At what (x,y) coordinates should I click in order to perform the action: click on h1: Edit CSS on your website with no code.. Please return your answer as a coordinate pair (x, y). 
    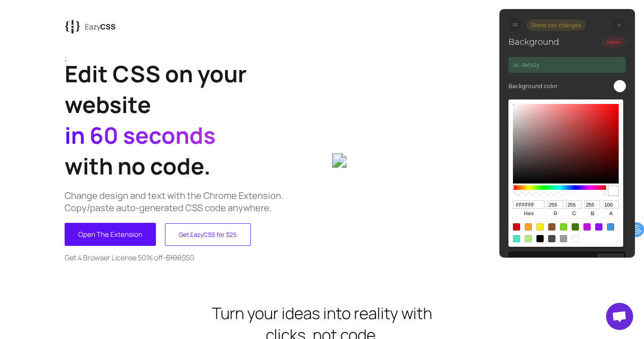
    Looking at the image, I should click on (193, 120).